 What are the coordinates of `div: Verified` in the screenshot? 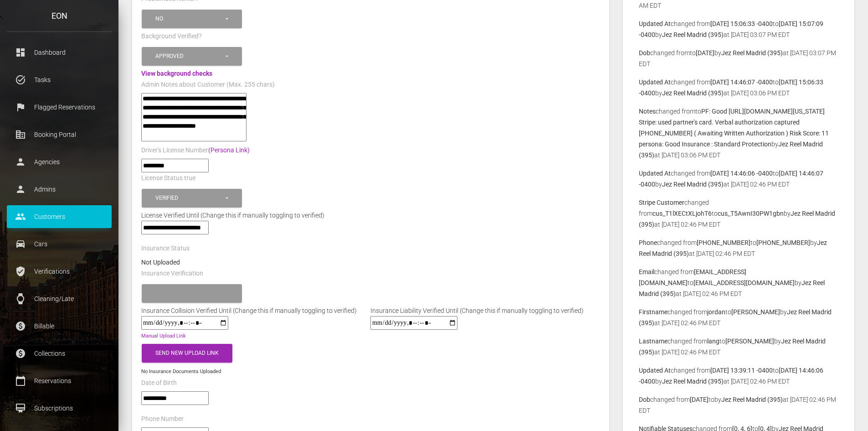 It's located at (190, 198).